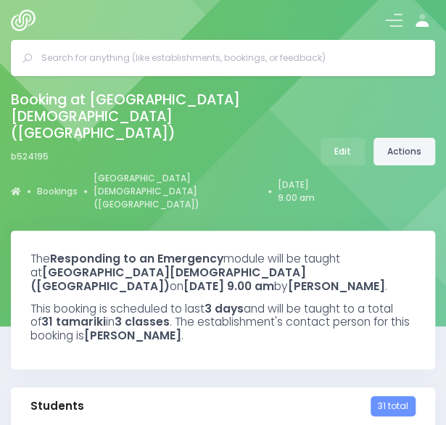 The width and height of the screenshot is (446, 425). I want to click on h3: This booking is scheduled to last and will be taught to a total of in . The establishment's conta..., so click(223, 323).